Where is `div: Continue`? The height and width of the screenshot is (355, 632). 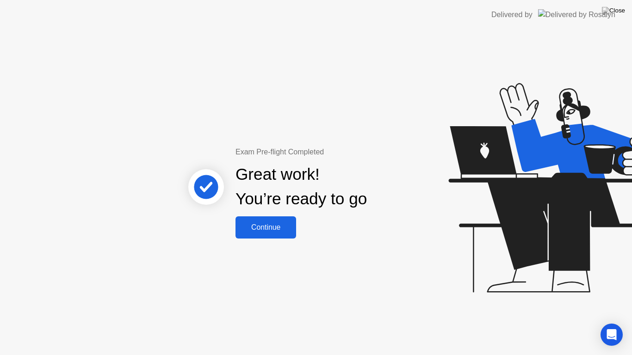
div: Continue is located at coordinates (266, 228).